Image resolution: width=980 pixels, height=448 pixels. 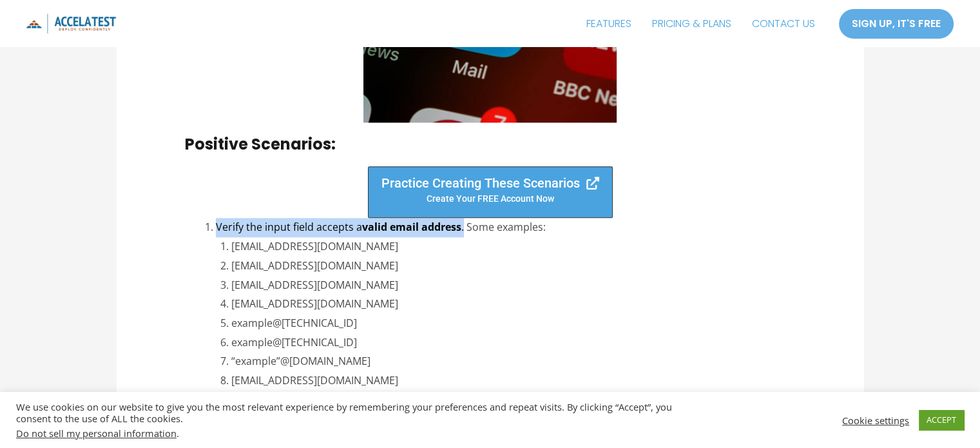 I want to click on div: SIGN UP, IT'S FREE, so click(x=896, y=24).